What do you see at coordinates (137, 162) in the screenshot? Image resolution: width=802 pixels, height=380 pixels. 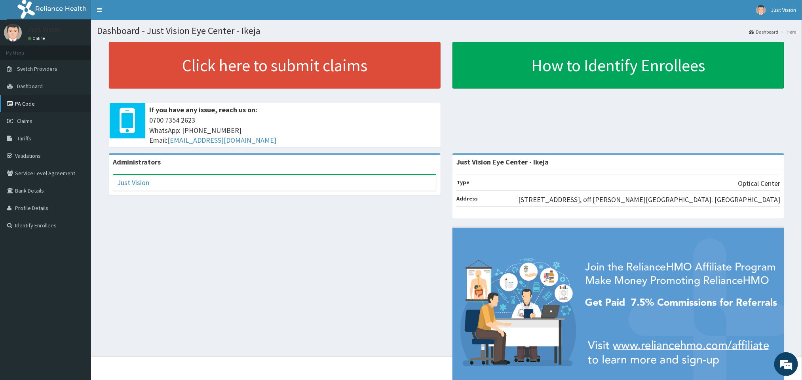 I see `b: Administrators` at bounding box center [137, 162].